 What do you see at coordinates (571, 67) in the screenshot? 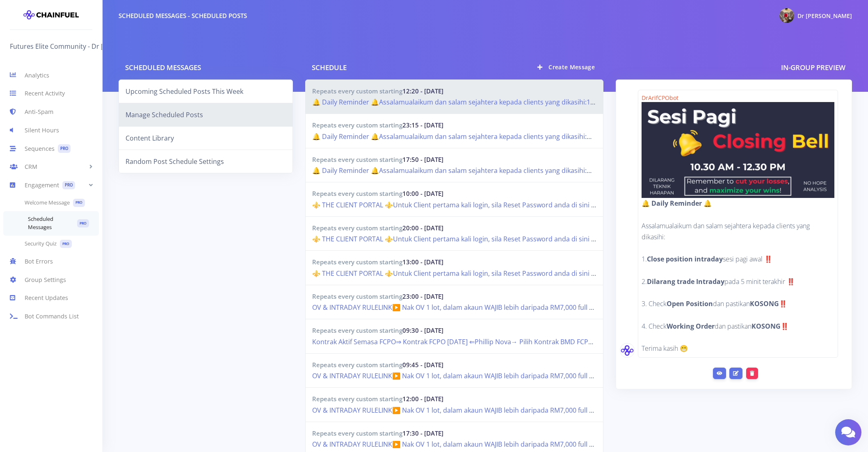
I see `span: Create Message` at bounding box center [571, 67].